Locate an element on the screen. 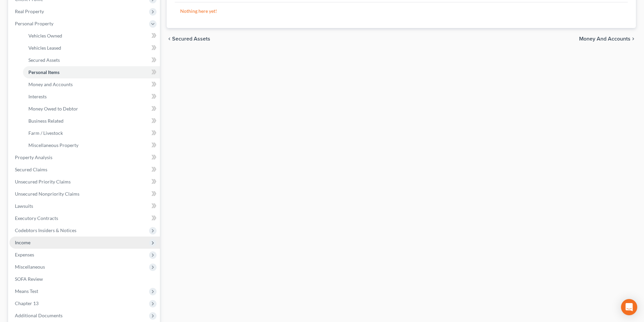  span: Vehicles Owned is located at coordinates (46, 36).